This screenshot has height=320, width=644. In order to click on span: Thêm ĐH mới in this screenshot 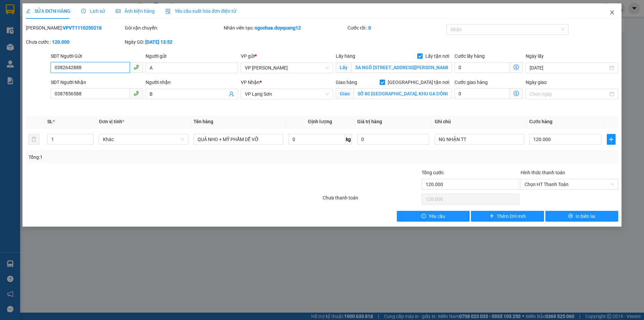, I will do `click(511, 216)`.